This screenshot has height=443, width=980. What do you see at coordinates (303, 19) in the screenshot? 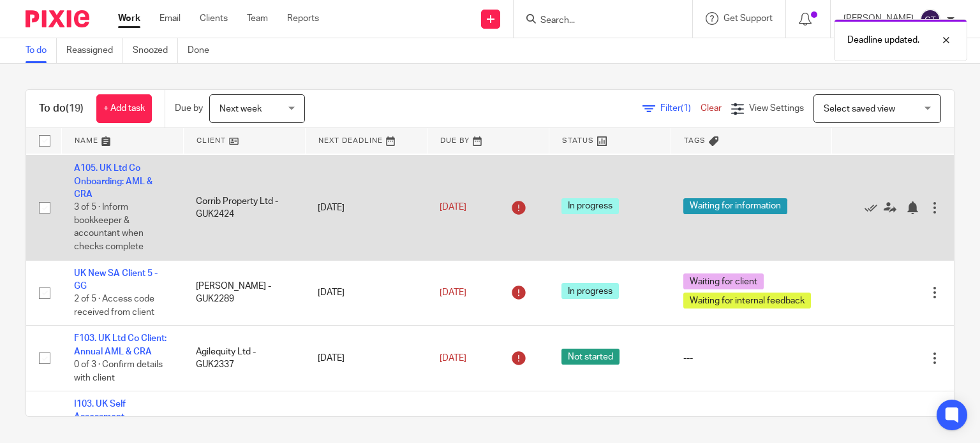
I see `a: Reports` at bounding box center [303, 19].